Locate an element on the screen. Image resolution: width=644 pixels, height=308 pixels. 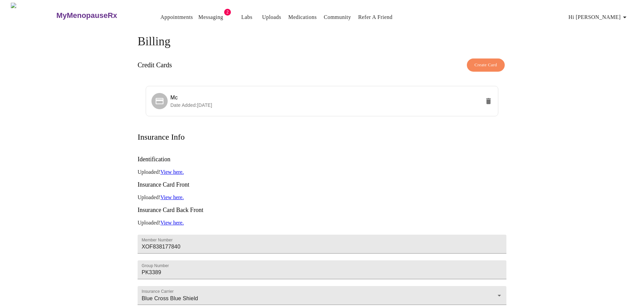
a: Community is located at coordinates (337, 17).